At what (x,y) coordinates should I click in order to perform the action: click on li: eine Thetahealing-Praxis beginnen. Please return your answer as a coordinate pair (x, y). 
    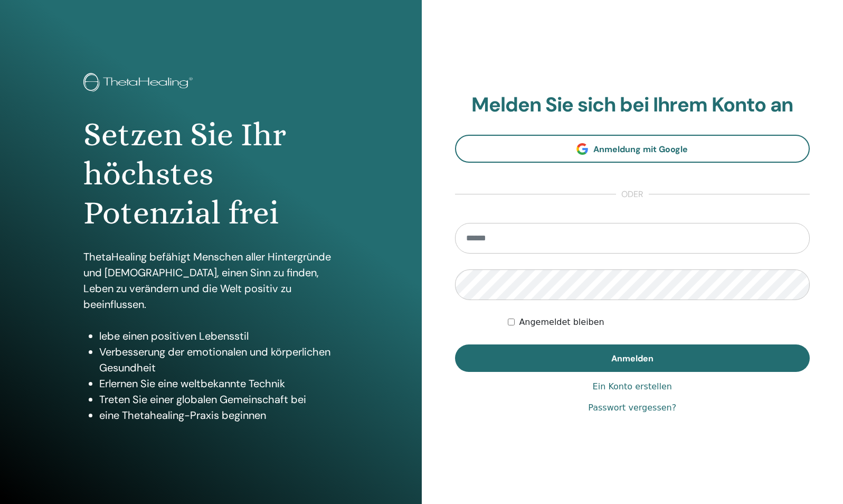
    Looking at the image, I should click on (219, 415).